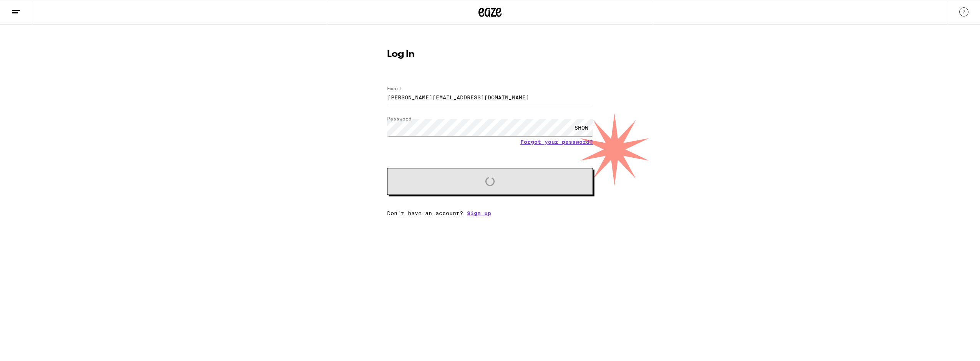 The height and width of the screenshot is (361, 980). What do you see at coordinates (394, 89) in the screenshot?
I see `label: Email` at bounding box center [394, 89].